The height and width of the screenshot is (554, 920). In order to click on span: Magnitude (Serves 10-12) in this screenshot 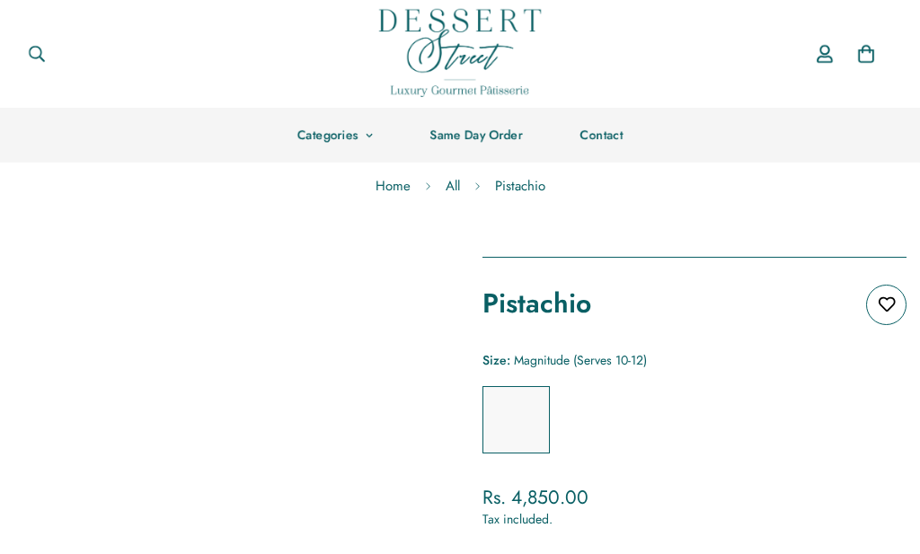, I will do `click(580, 360)`.